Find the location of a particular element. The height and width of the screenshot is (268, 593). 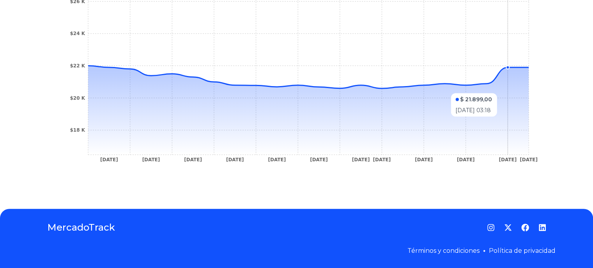

a: LinkedIn is located at coordinates (542, 228).